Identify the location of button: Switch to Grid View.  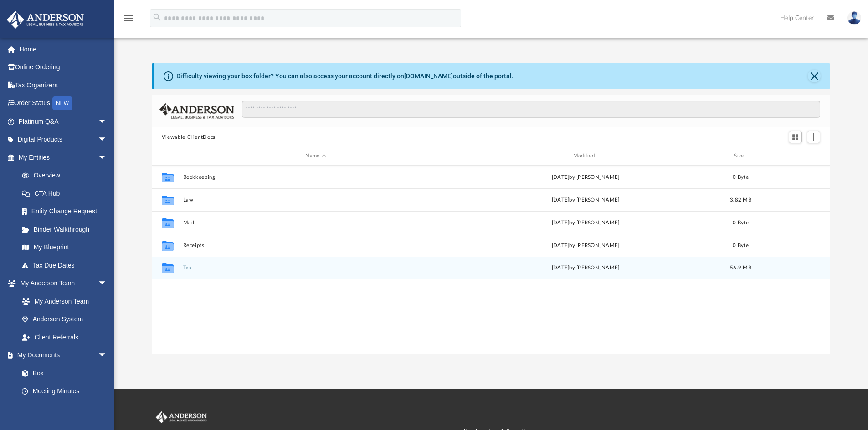
(795, 137).